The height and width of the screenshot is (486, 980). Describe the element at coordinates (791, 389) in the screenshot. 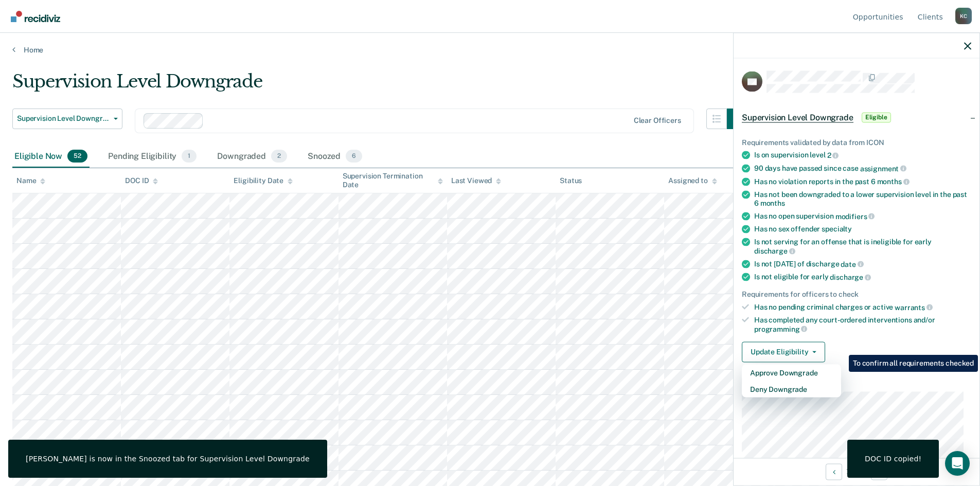

I see `button: Deny Downgrade` at that location.